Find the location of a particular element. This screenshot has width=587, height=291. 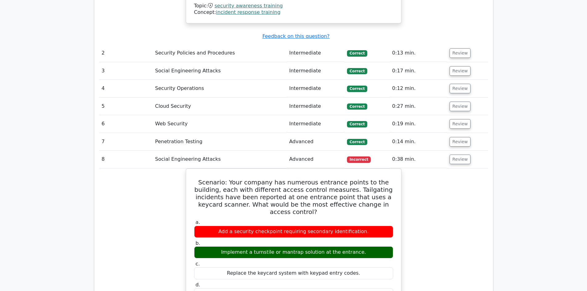

div: Add a security checkpoint requiring secondary identification. is located at coordinates (294, 232).